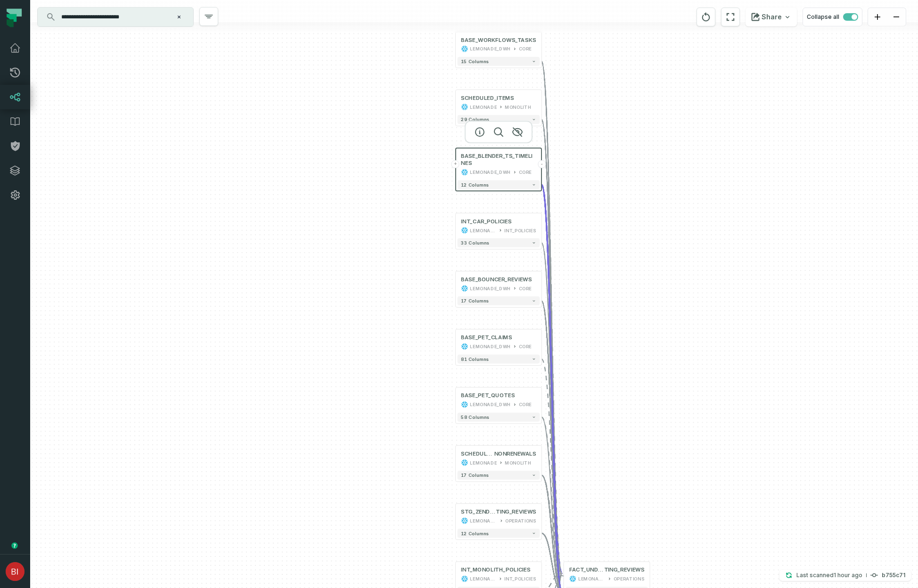 The image size is (918, 588). What do you see at coordinates (587, 570) in the screenshot?
I see `span: FACT_UNDERWRI` at bounding box center [587, 570].